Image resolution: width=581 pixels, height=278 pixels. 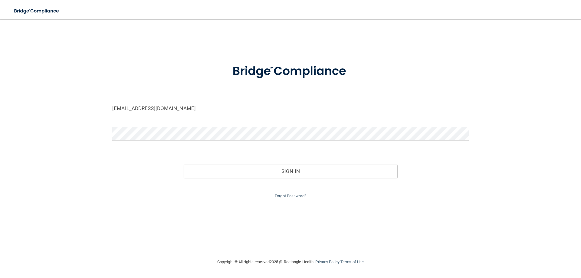 I want to click on a: Terms of Use, so click(x=352, y=262).